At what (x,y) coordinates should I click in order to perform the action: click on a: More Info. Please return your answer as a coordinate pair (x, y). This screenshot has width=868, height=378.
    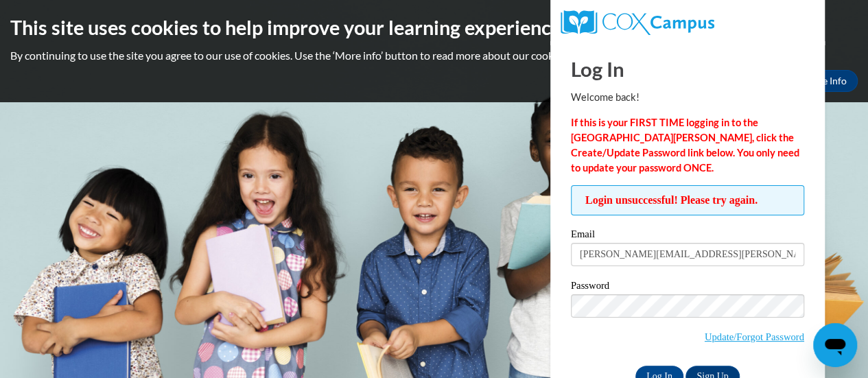
    Looking at the image, I should click on (825, 81).